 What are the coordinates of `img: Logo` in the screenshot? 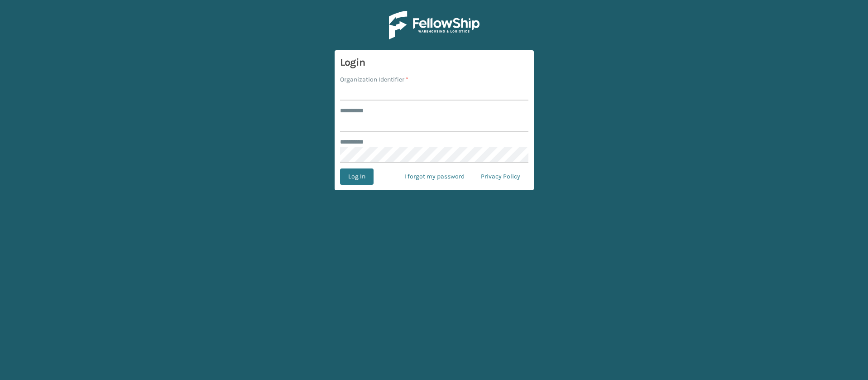 It's located at (434, 25).